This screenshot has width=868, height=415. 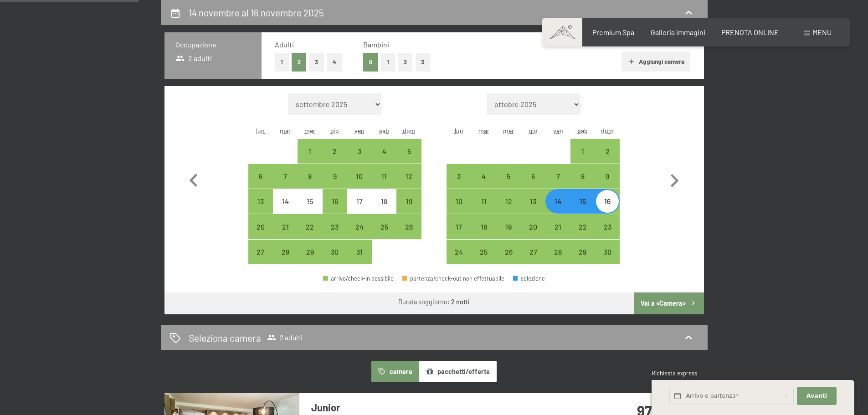 What do you see at coordinates (484, 252) in the screenshot?
I see `div: Tue Nov 25 2025` at bounding box center [484, 252].